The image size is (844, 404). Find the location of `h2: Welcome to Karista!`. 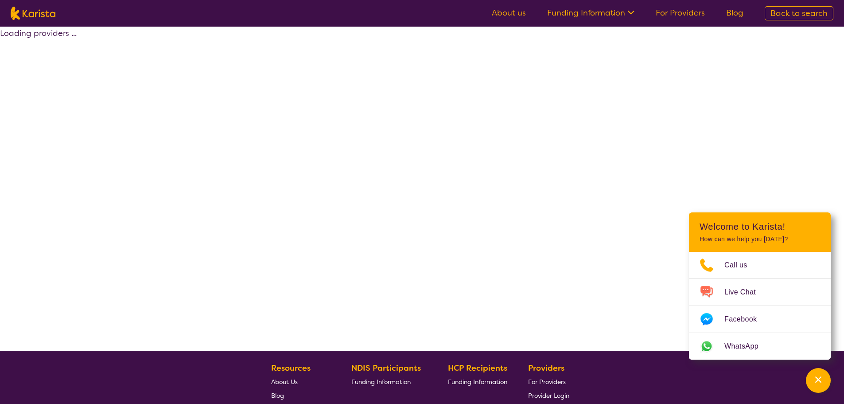

h2: Welcome to Karista! is located at coordinates (760, 227).